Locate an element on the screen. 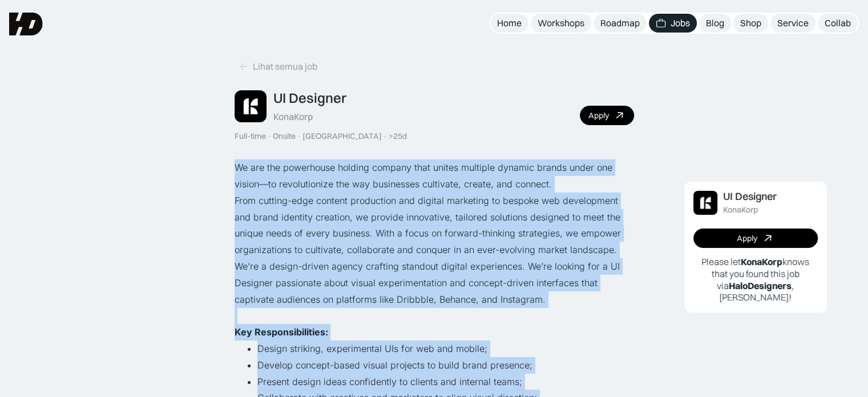 Image resolution: width=868 pixels, height=397 pixels. div: >25d is located at coordinates (398, 136).